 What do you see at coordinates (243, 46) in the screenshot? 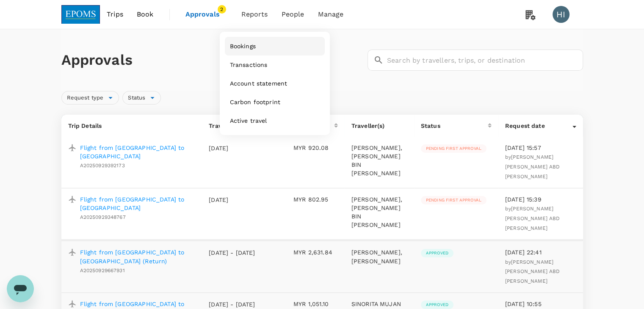
I see `span: Bookings` at bounding box center [243, 46].